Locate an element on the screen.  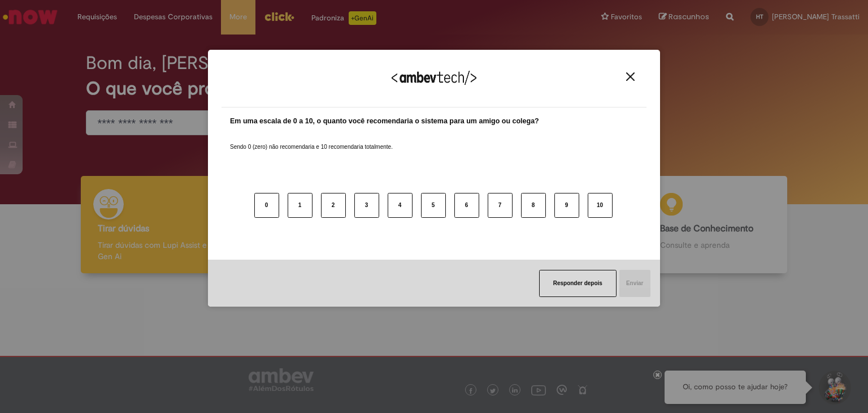
button: Close is located at coordinates (631, 76).